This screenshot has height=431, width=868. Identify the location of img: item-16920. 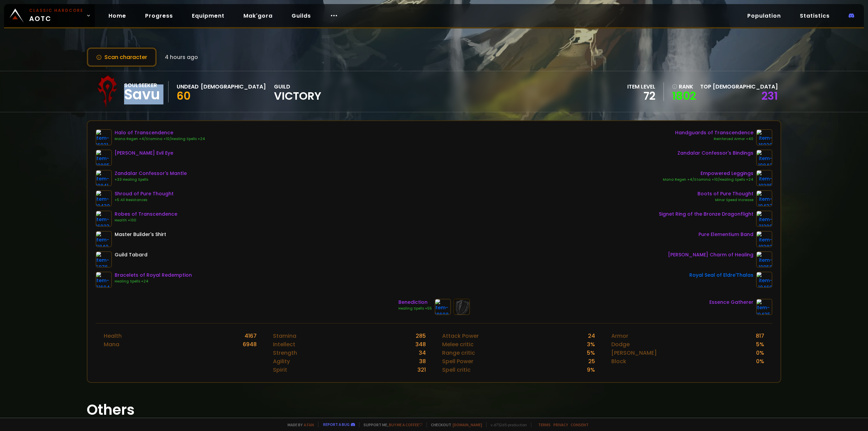
(764, 138).